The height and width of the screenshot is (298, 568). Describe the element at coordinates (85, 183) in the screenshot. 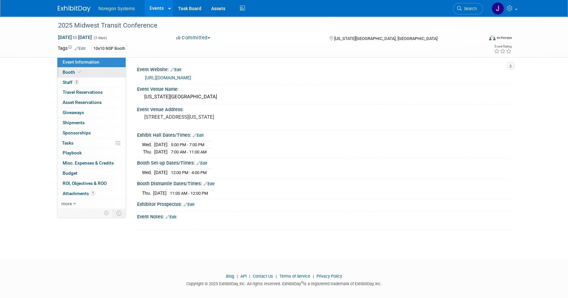

I see `span: ROI, Objectives & ROO` at that location.